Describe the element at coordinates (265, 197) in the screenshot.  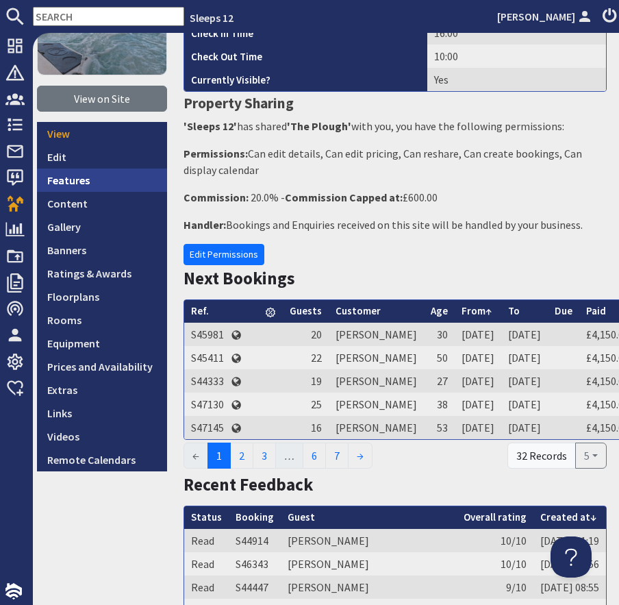
I see `span: 20.0%` at that location.